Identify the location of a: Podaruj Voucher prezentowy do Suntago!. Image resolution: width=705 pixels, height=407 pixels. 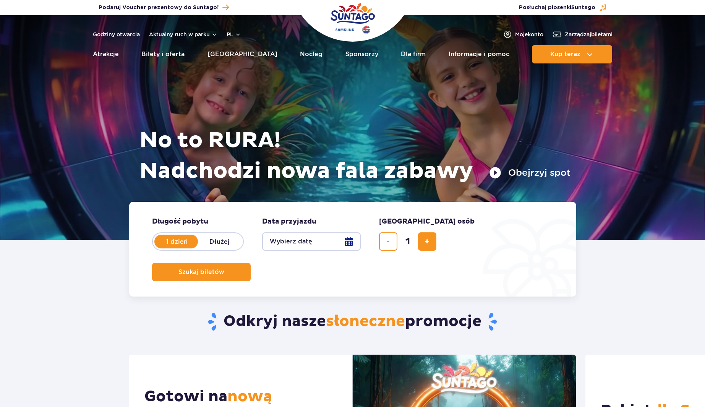
(164, 7).